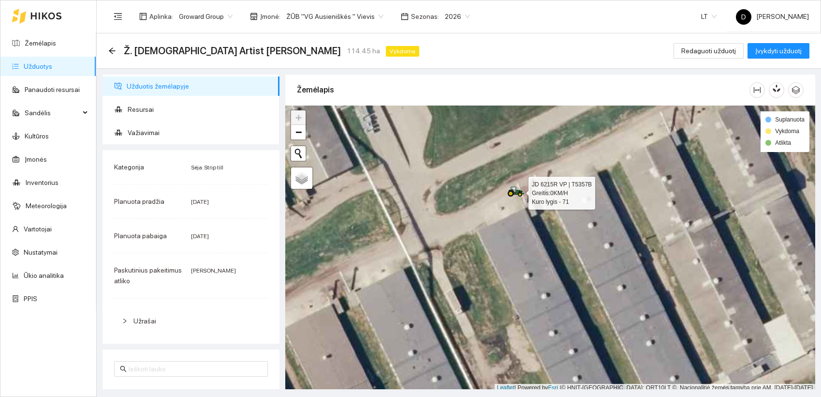 This screenshot has height=397, width=821. What do you see at coordinates (118, 16) in the screenshot?
I see `button: menu-fold` at bounding box center [118, 16].